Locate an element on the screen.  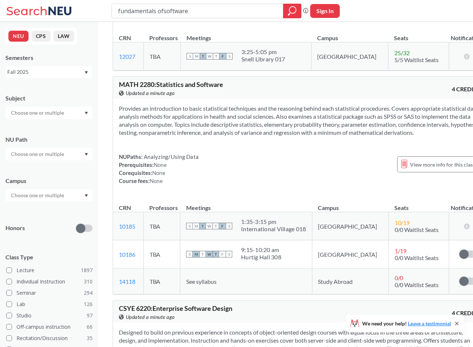
span: 0 / 0 is located at coordinates (399, 278).